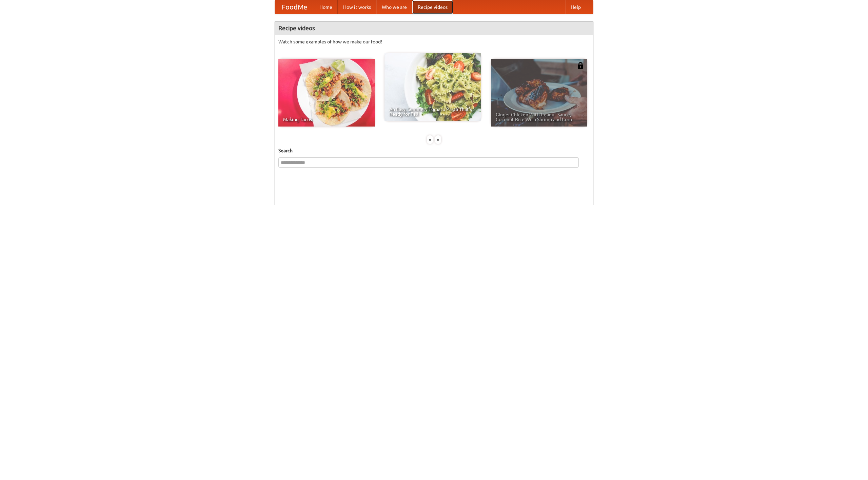 The width and height of the screenshot is (868, 480). I want to click on a: An Easy, Summery Tomato Pasta That's Ready for Fall, so click(433, 87).